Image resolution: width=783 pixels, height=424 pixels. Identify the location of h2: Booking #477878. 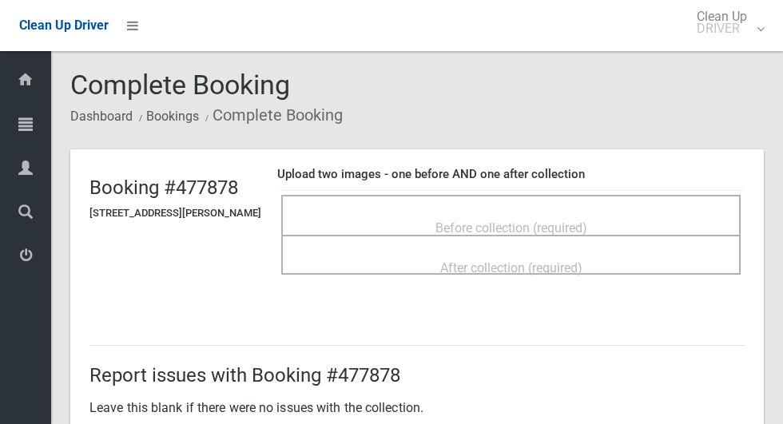
(175, 188).